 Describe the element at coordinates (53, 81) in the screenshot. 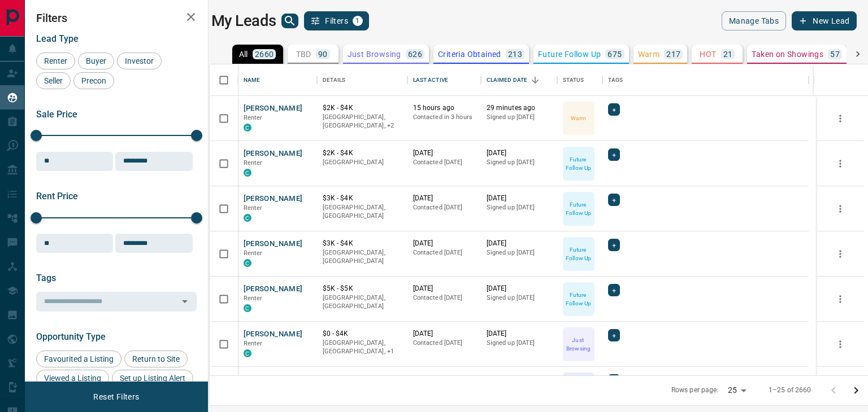

I see `span: Seller` at that location.